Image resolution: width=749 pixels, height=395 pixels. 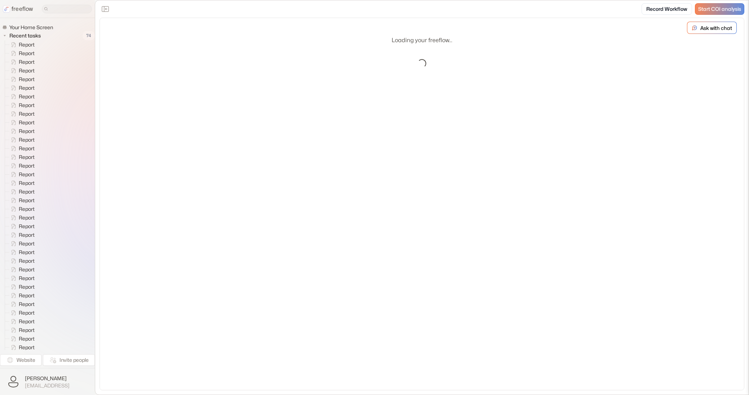 What do you see at coordinates (18, 9) in the screenshot?
I see `a: freeflow` at bounding box center [18, 9].